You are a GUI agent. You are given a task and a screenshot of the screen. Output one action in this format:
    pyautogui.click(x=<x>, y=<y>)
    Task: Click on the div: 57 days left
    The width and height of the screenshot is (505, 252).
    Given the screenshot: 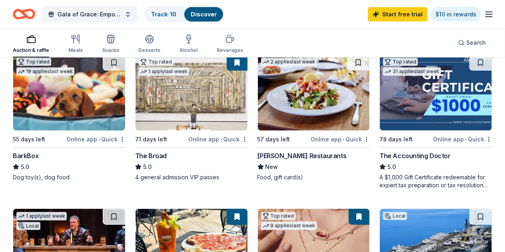 What is the action you would take?
    pyautogui.click(x=274, y=140)
    